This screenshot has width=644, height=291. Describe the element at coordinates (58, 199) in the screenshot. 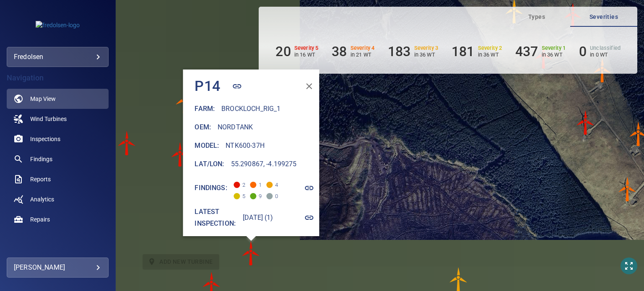

I see `a: analytics noActive` at that location.